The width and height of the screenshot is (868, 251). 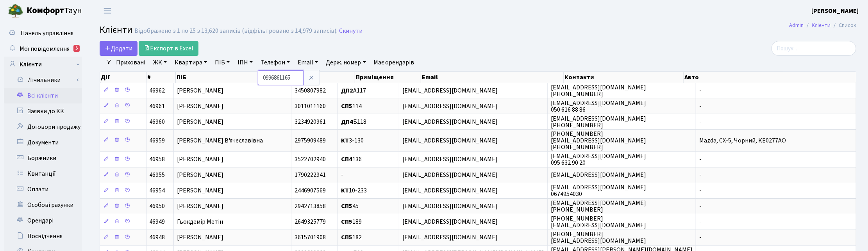 What do you see at coordinates (347, 91) in the screenshot?
I see `b: ДП2` at bounding box center [347, 91].